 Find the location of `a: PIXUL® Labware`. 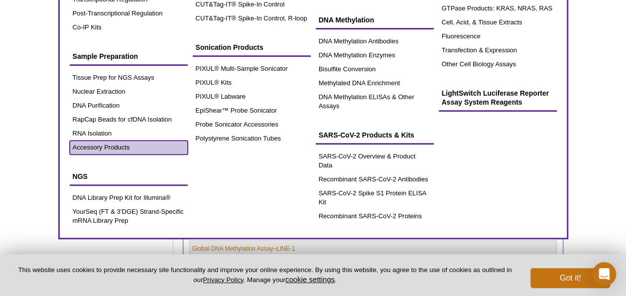

a: PIXUL® Labware is located at coordinates (251, 97).